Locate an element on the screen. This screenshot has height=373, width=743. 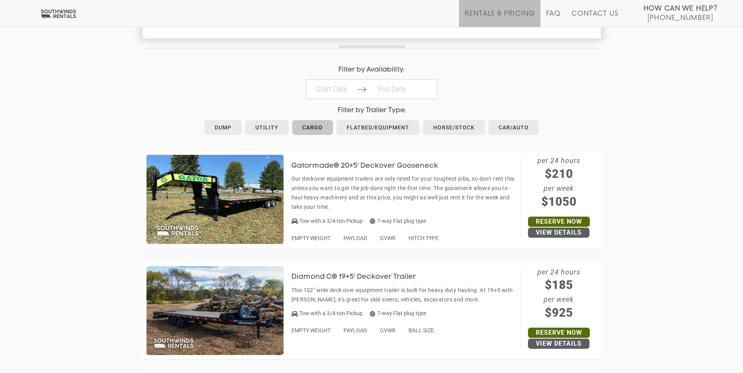
a: Rentals & Pricing is located at coordinates (499, 18).